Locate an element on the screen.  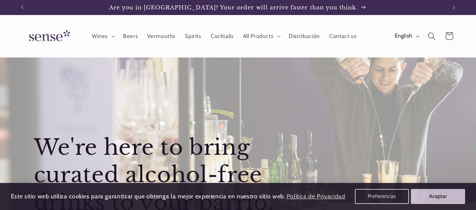
summary: Search is located at coordinates (432, 36).